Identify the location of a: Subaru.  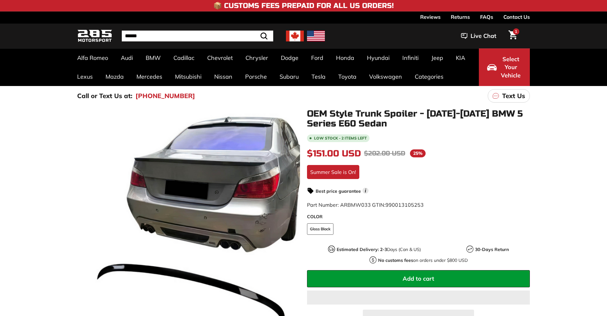
(289, 77).